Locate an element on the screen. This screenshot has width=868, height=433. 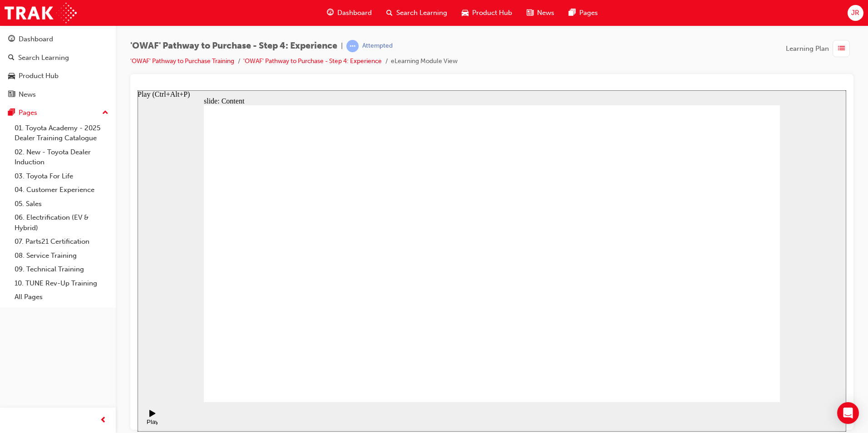
a: car-iconProduct Hub is located at coordinates (487, 13).